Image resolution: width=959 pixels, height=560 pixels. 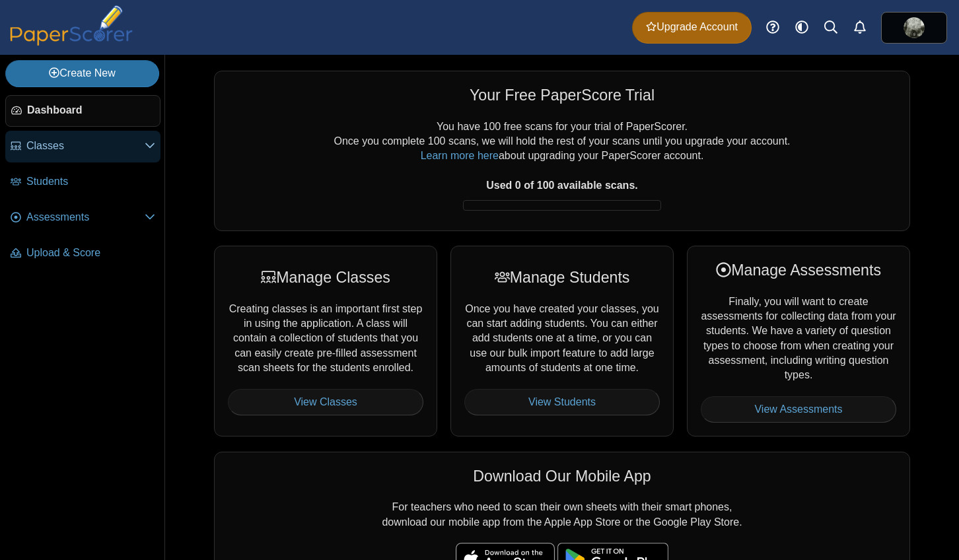 What do you see at coordinates (83, 182) in the screenshot?
I see `a: Students` at bounding box center [83, 182].